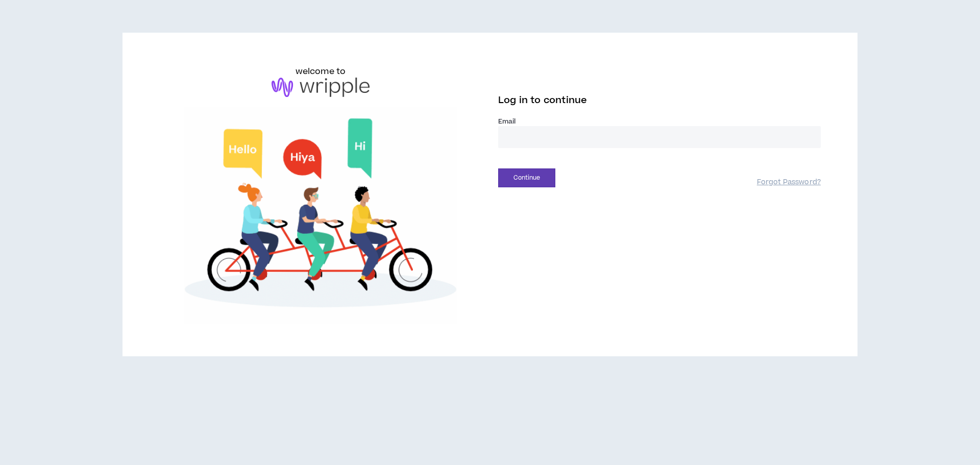 The width and height of the screenshot is (980, 465). Describe the element at coordinates (320, 72) in the screenshot. I see `h6: welcome to` at that location.